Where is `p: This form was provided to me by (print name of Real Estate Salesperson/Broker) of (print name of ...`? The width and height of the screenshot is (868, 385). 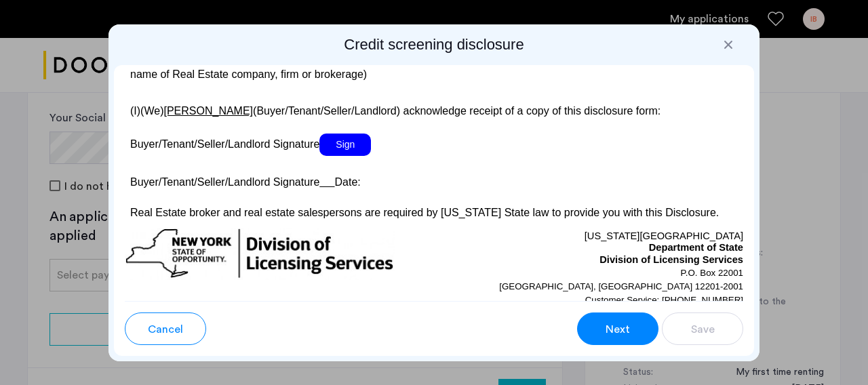
p: This form was provided to me by (print name of Real Estate Salesperson/Broker) of (print name of ... is located at coordinates (434, 66).